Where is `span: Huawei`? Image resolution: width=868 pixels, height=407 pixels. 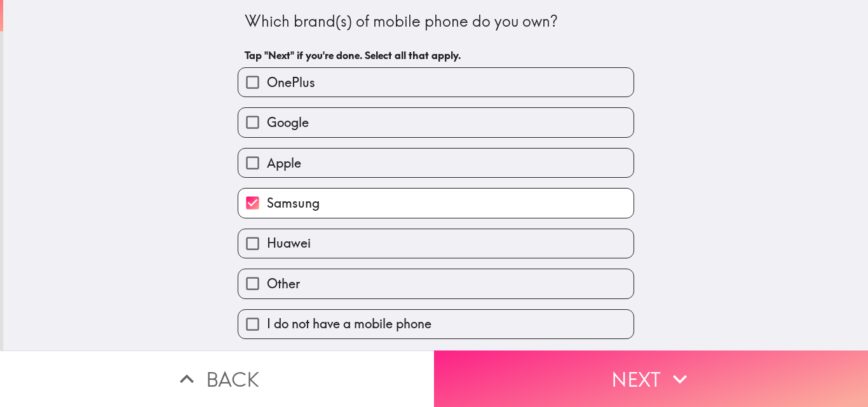 span: Huawei is located at coordinates (289, 244).